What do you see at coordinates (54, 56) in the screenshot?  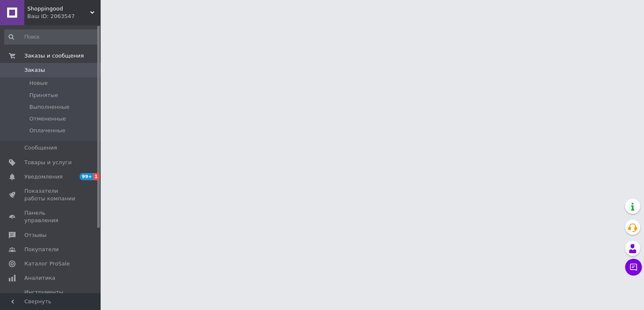 I see `span: Заказы и сообщения` at bounding box center [54, 56].